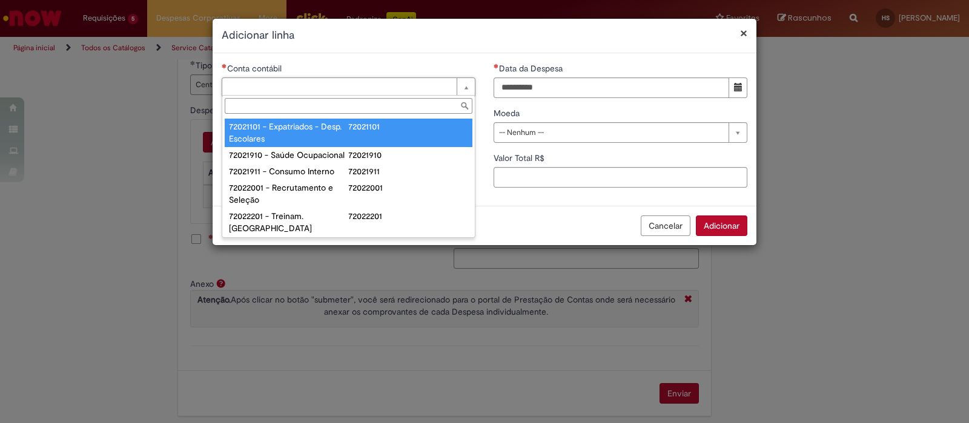 Image resolution: width=969 pixels, height=423 pixels. Describe the element at coordinates (289, 133) in the screenshot. I see `div: 72021101 - Expatriados - Desp. Escolares` at that location.